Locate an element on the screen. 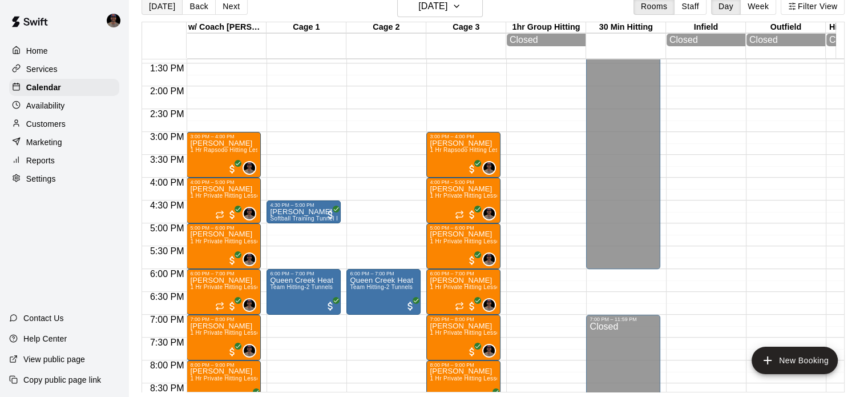 The image size is (868, 397). p: Settings is located at coordinates (41, 179).